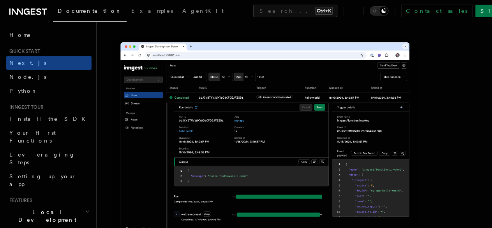 The image size is (492, 228). What do you see at coordinates (49, 119) in the screenshot?
I see `span: Install the SDK` at bounding box center [49, 119].